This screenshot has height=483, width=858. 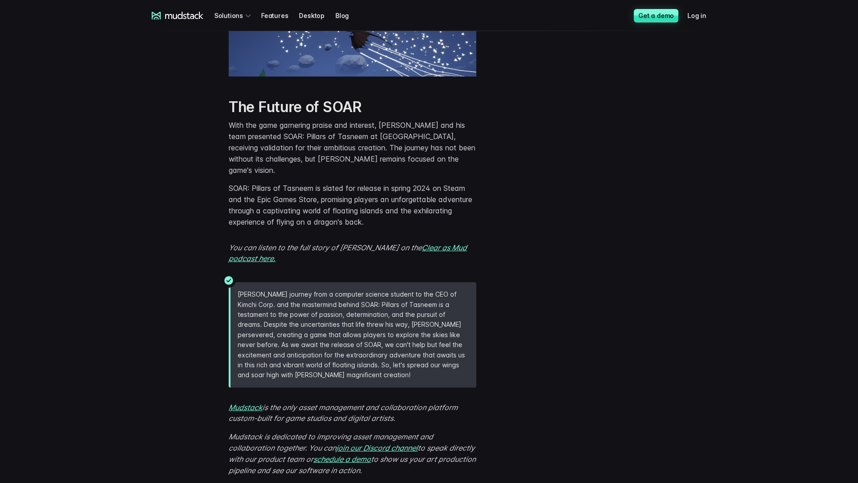 I want to click on a: Features, so click(x=280, y=15).